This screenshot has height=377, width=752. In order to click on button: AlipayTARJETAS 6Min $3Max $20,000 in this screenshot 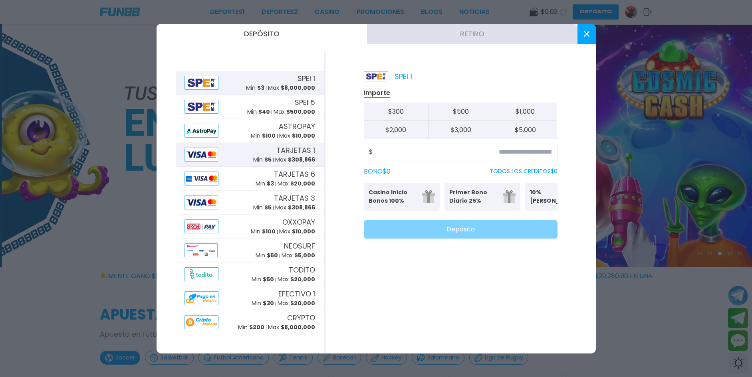, I will do `click(250, 179)`.